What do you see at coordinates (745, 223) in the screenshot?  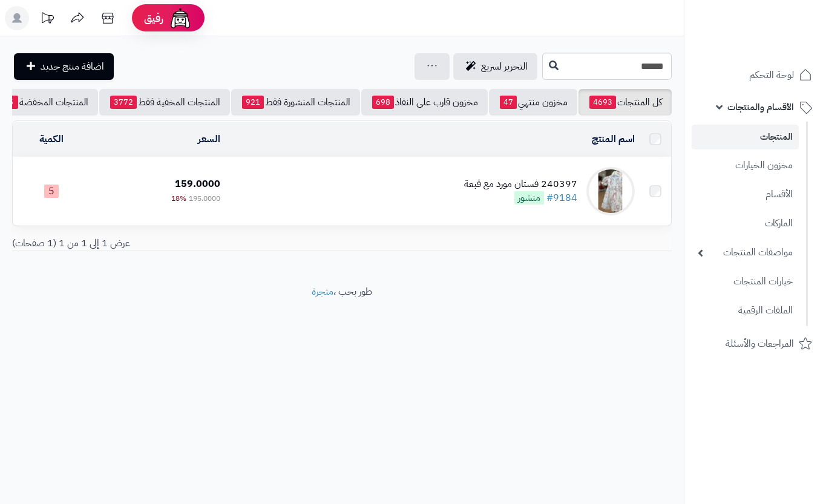 I see `a: الماركات` at bounding box center [745, 223].